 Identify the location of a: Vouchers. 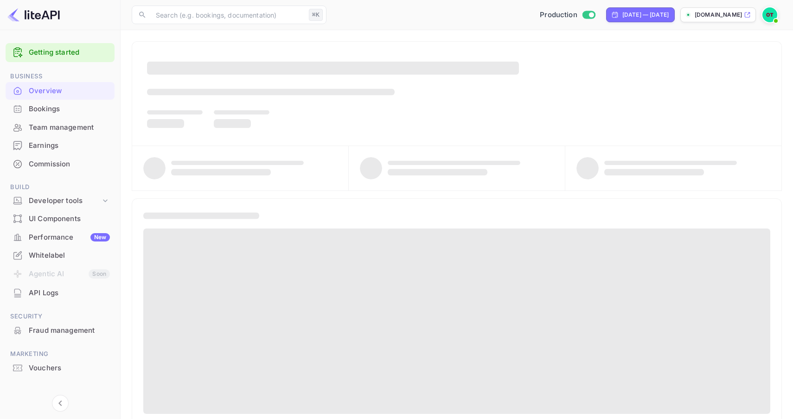
(60, 368).